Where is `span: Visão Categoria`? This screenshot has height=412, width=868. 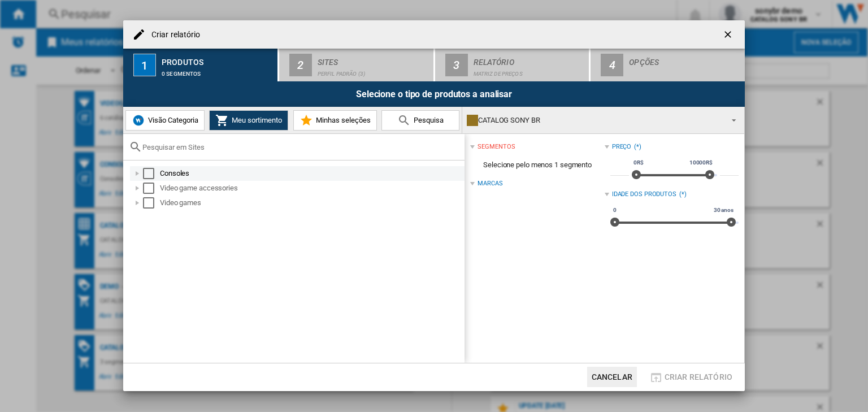 span: Visão Categoria is located at coordinates (172, 120).